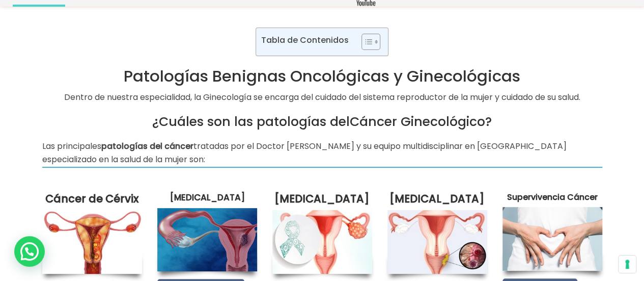  What do you see at coordinates (553, 239) in the screenshot?
I see `img: Supervivencia-del-cáncer` at bounding box center [553, 239].